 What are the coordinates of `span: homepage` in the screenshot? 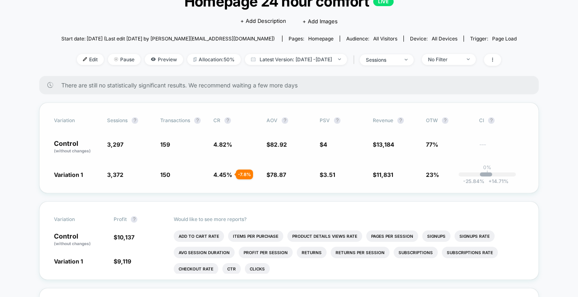 It's located at (321, 38).